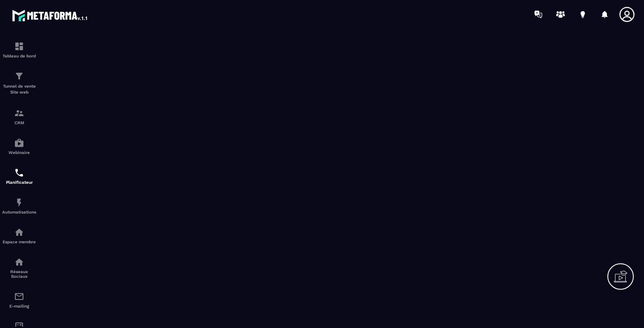 The image size is (644, 328). What do you see at coordinates (19, 262) in the screenshot?
I see `img: social-network` at bounding box center [19, 262].